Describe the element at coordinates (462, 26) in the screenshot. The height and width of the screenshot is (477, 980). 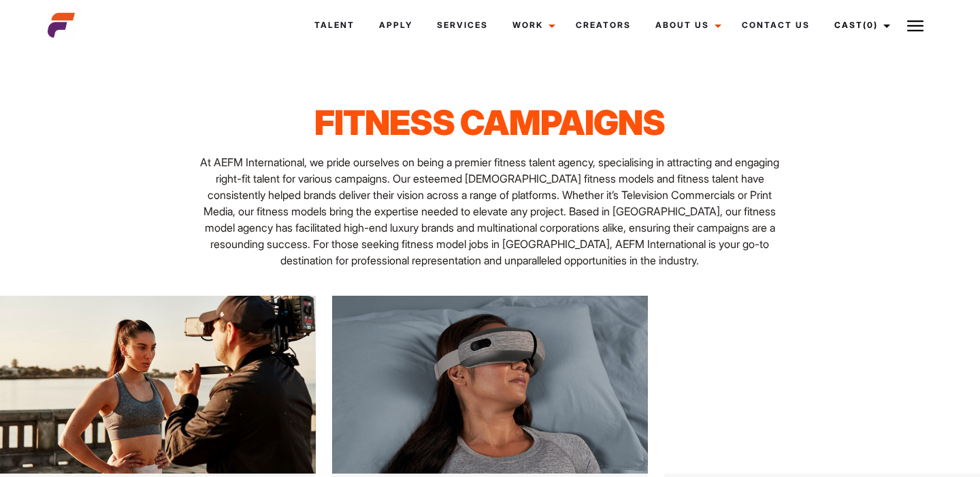
I see `a: Services` at that location.